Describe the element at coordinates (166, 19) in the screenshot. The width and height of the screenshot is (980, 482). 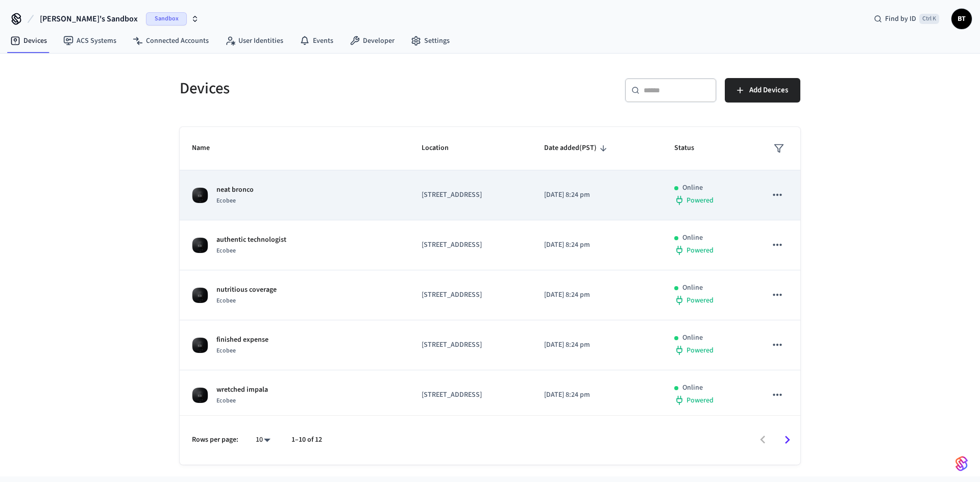
I see `span: Sandbox` at that location.